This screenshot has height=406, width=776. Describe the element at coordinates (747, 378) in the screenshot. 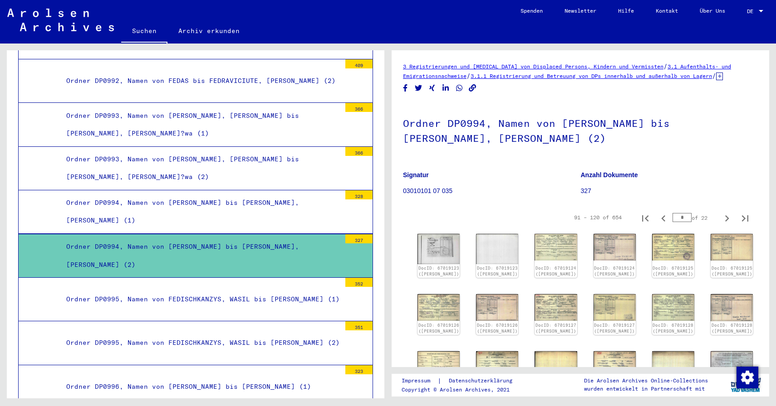

I see `img: Zustimmung ändern` at that location.